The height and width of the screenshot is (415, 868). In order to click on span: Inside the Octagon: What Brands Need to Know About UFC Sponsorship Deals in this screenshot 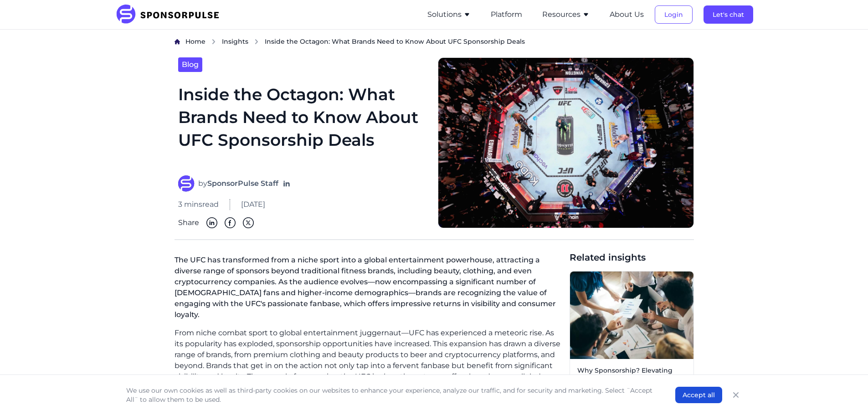, I will do `click(395, 41)`.